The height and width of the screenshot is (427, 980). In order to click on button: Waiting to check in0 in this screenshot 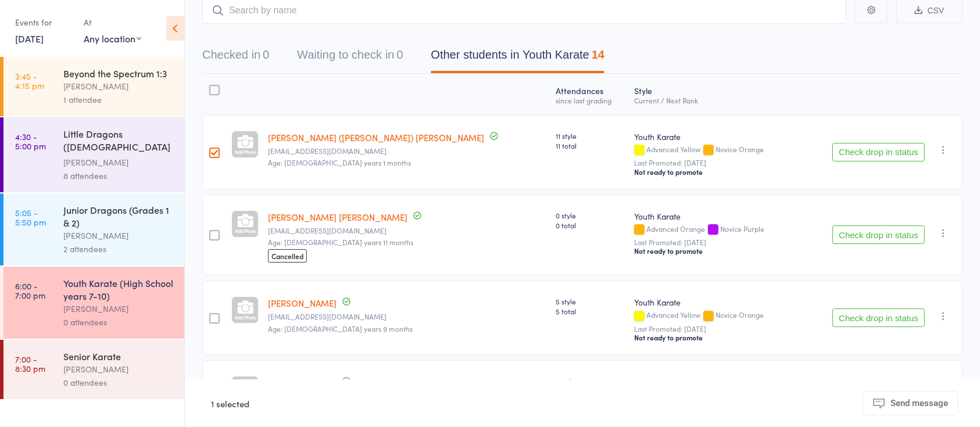, I will do `click(350, 57)`.